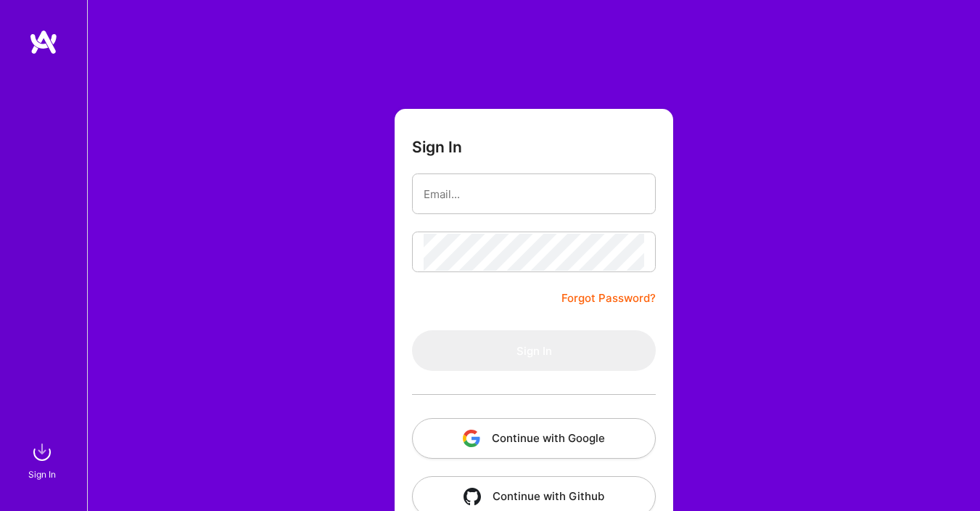 This screenshot has width=980, height=511. What do you see at coordinates (534, 193) in the screenshot?
I see `input: Email...` at bounding box center [534, 193].